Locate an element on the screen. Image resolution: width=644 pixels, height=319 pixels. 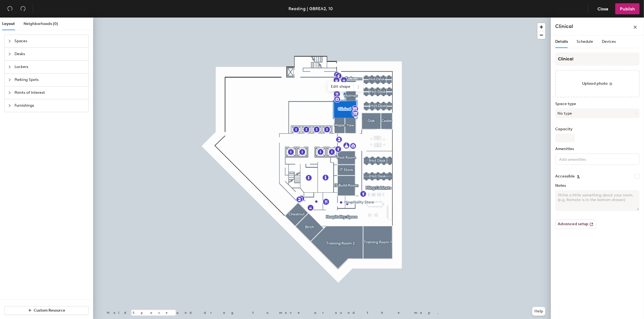
div: Reading | GBREA2, 10 is located at coordinates (310, 9).